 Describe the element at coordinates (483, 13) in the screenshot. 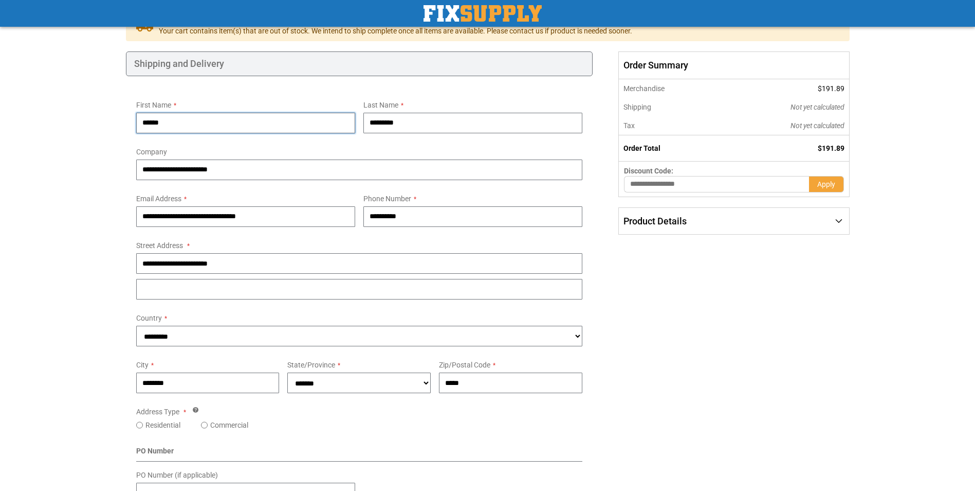

I see `a: store logo` at that location.